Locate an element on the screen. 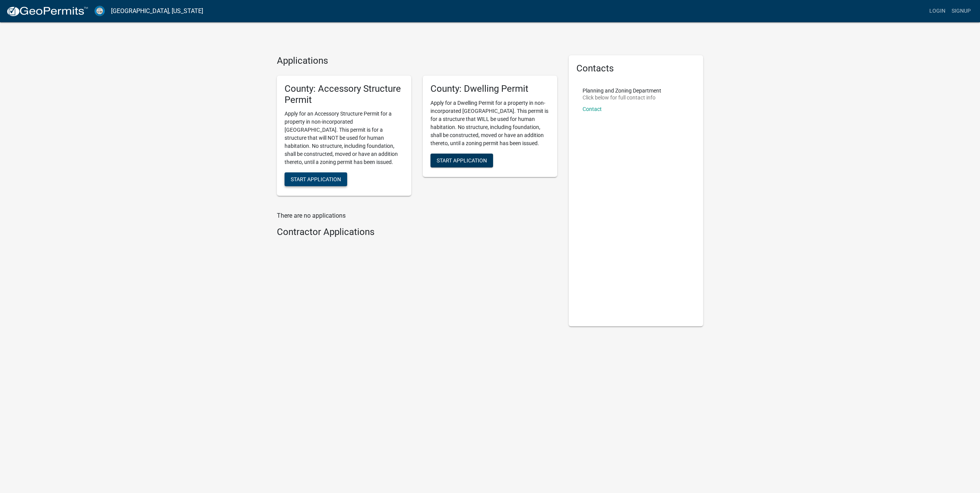 Image resolution: width=980 pixels, height=493 pixels. p: Planning and Zoning Department is located at coordinates (622, 91).